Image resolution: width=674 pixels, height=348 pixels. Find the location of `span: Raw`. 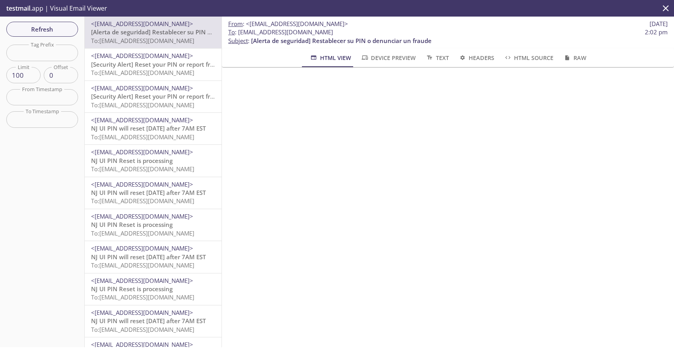

span: Raw is located at coordinates (575, 58).